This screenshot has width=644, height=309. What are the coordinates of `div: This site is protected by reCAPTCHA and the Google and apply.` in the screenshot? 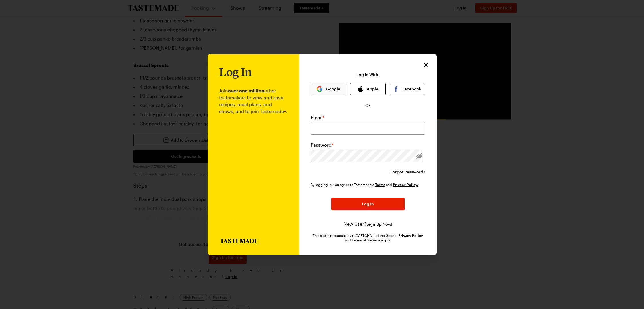 It's located at (368, 238).